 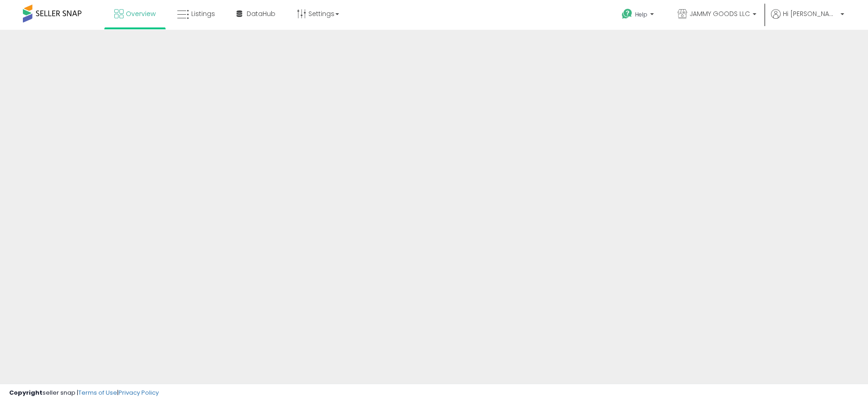 I want to click on span: DataHub, so click(x=261, y=14).